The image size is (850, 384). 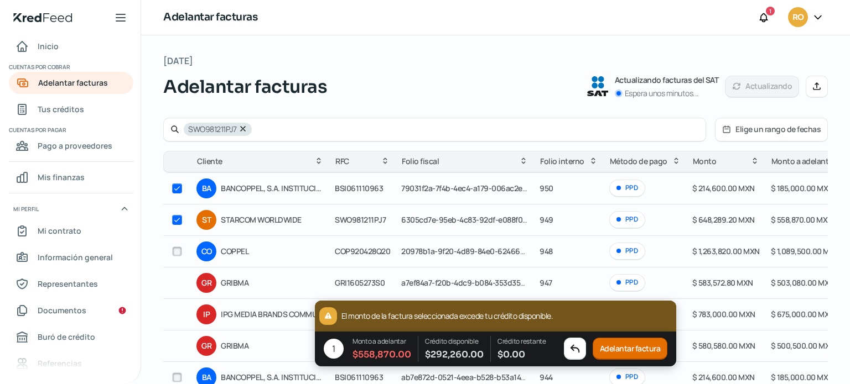 I want to click on span: RFC, so click(x=342, y=162).